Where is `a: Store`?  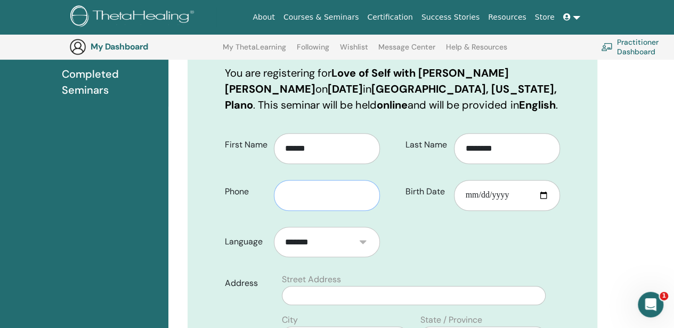 a: Store is located at coordinates (545, 17).